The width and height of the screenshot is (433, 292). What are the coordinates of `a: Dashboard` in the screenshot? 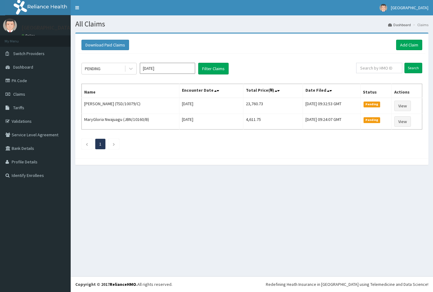 It's located at (400, 25).